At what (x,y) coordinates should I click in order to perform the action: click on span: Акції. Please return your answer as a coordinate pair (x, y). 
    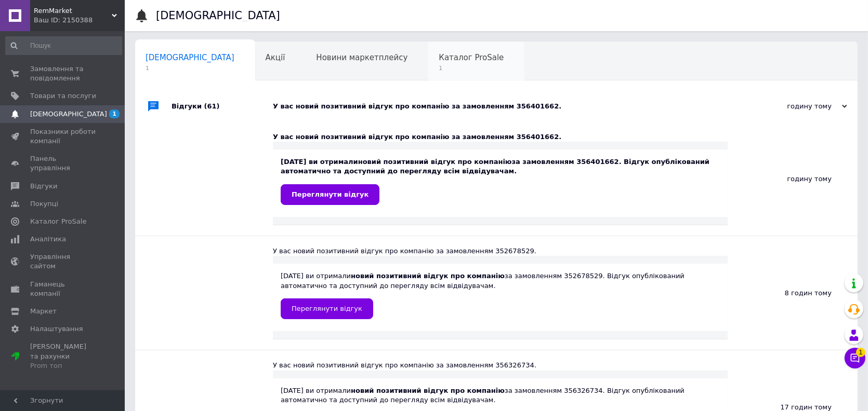
    Looking at the image, I should click on (276, 58).